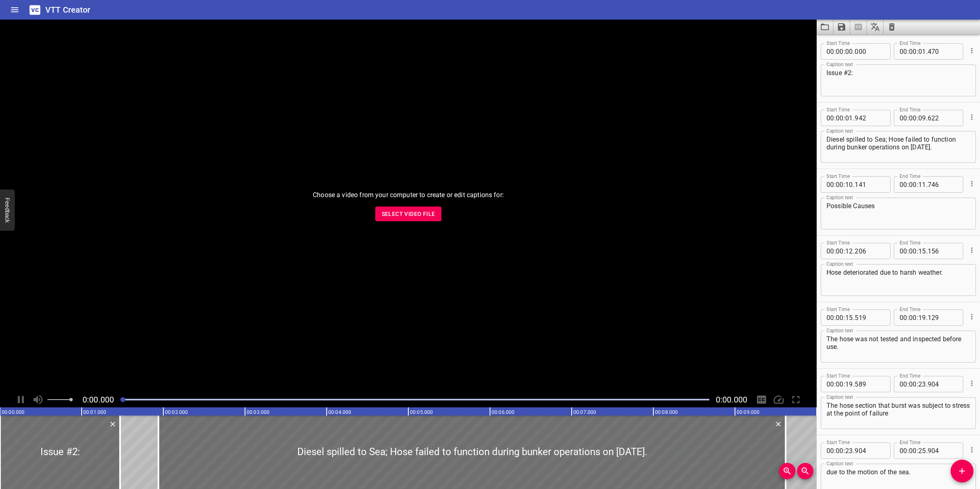  What do you see at coordinates (415, 399) in the screenshot?
I see `div: Play progress` at bounding box center [415, 399].